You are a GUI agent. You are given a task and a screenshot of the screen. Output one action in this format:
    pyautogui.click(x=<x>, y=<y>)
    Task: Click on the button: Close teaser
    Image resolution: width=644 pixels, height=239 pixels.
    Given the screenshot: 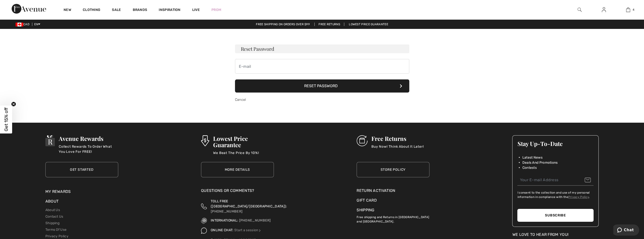 What is the action you would take?
    pyautogui.click(x=14, y=104)
    